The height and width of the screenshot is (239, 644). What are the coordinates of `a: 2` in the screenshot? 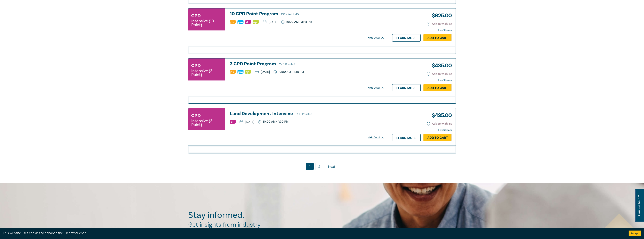 It's located at (319, 167).